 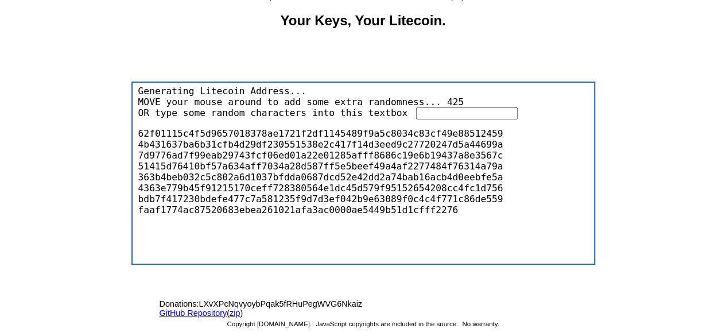 What do you see at coordinates (179, 303) in the screenshot?
I see `span: Donations:` at bounding box center [179, 303].